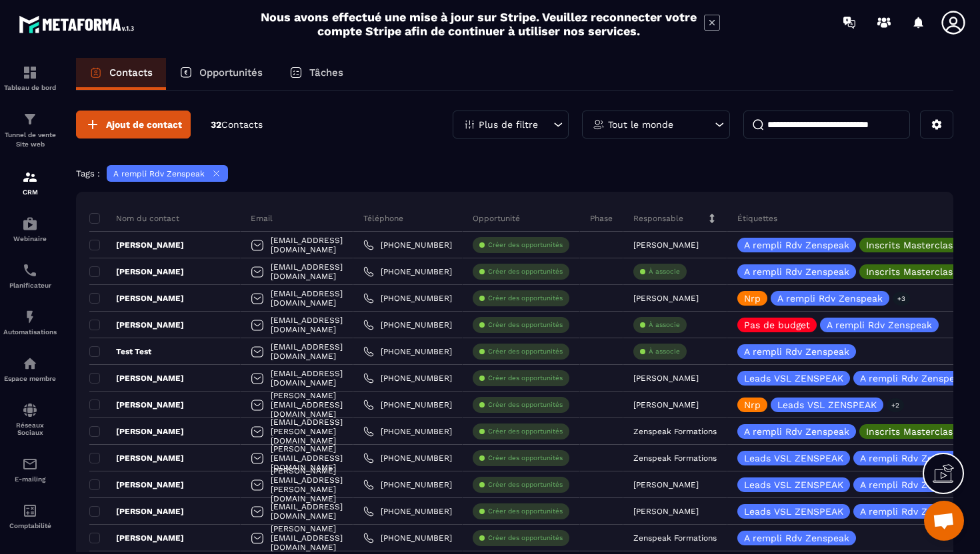 This screenshot has width=980, height=554. I want to click on a: emailemailE-mailing, so click(30, 470).